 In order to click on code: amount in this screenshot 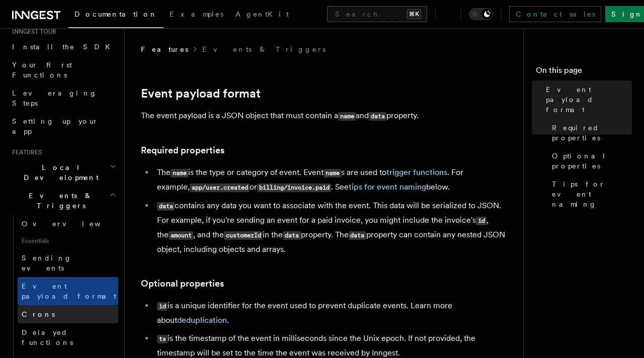, I will do `click(181, 236)`.